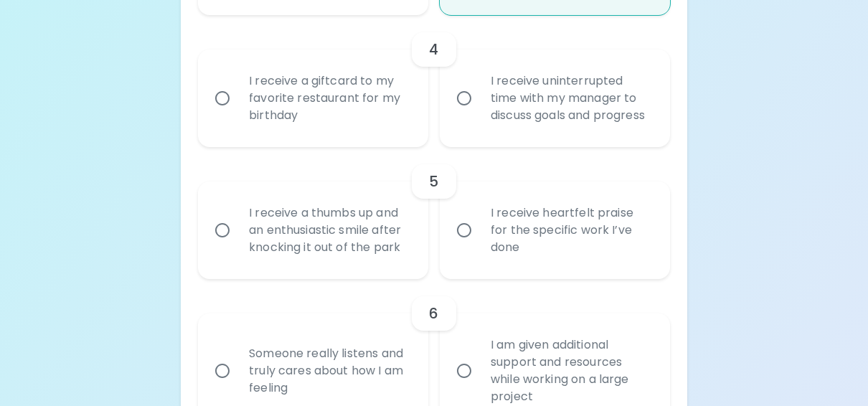  What do you see at coordinates (570, 230) in the screenshot?
I see `div: I receive heartfelt praise for the specific work I’ve done` at bounding box center [570, 230].